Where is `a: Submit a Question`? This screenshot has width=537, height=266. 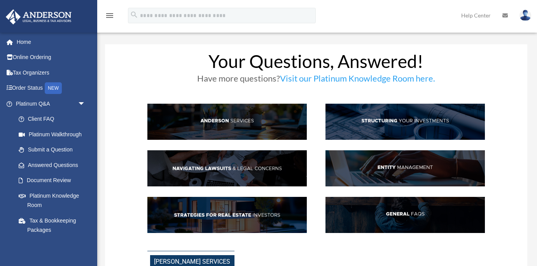 a: Submit a Question is located at coordinates (54, 150).